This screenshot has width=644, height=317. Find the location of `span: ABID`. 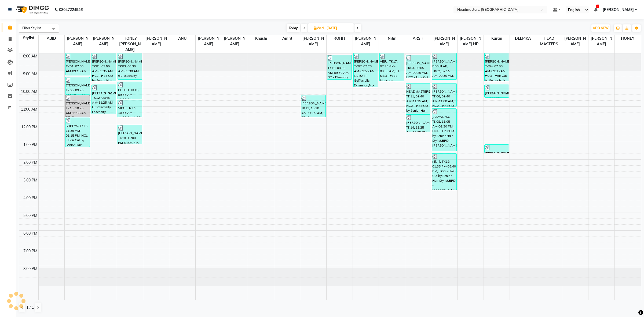

span: ABID is located at coordinates (51, 38).